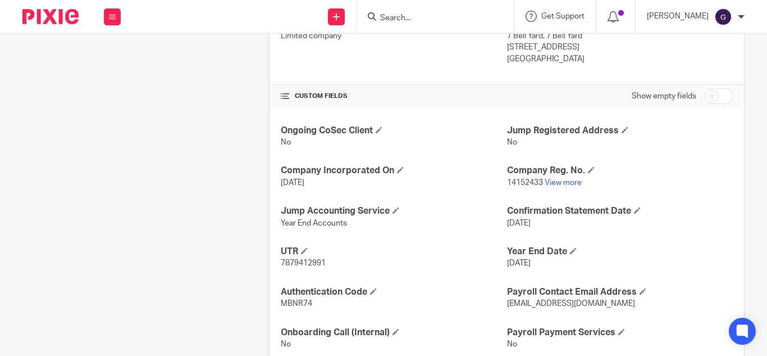  What do you see at coordinates (620, 170) in the screenshot?
I see `h4: Company Reg. No.` at bounding box center [620, 170].